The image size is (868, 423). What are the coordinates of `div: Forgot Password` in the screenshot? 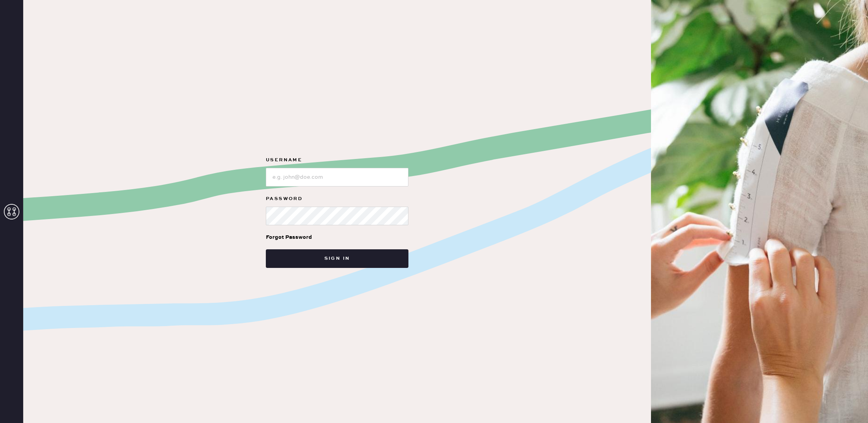 It's located at (289, 237).